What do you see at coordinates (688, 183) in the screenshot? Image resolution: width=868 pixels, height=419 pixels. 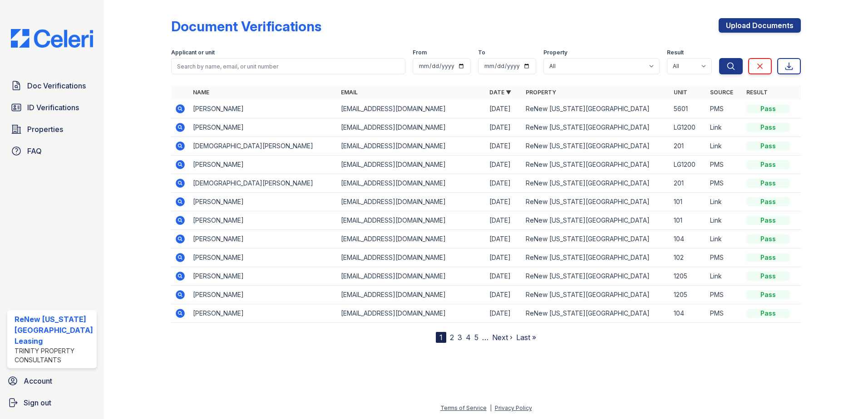 I see `td: 201` at bounding box center [688, 183].